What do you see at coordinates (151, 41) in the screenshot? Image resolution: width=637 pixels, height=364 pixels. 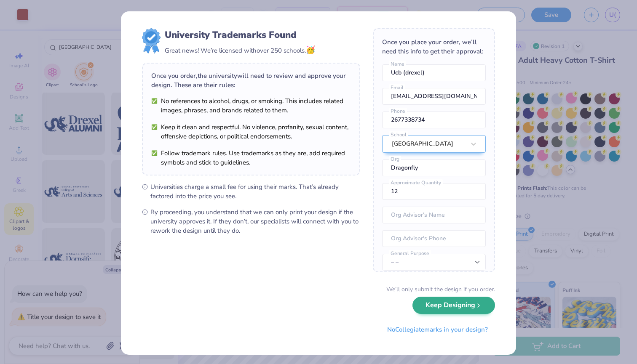 I see `img: license-marks-badge.png` at bounding box center [151, 41].